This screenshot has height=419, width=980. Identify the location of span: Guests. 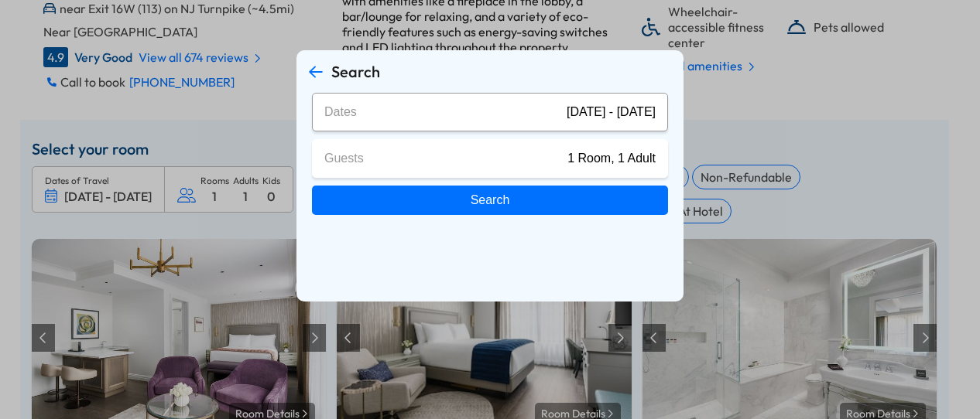
(343, 159).